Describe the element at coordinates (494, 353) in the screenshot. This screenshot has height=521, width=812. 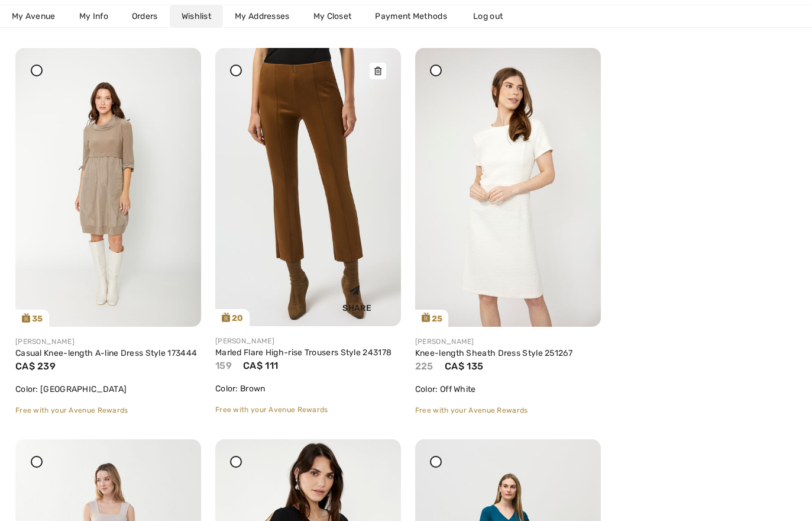
I see `a: Knee-length Sheath Dress Style 251267` at that location.